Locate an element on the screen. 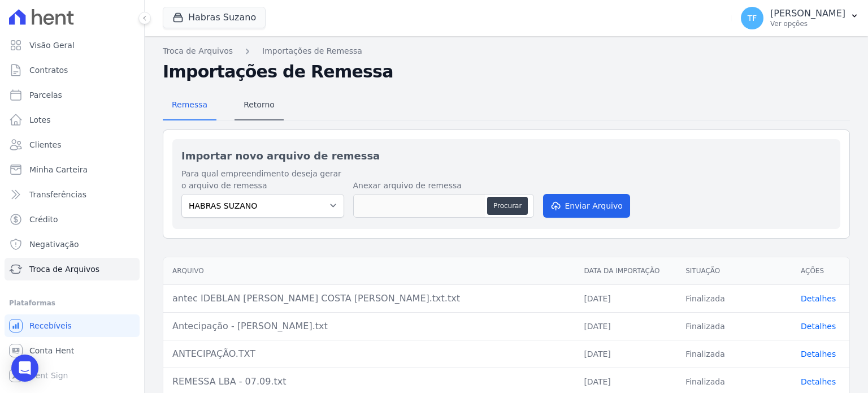 The width and height of the screenshot is (868, 393). a: Conta Hent is located at coordinates (72, 350).